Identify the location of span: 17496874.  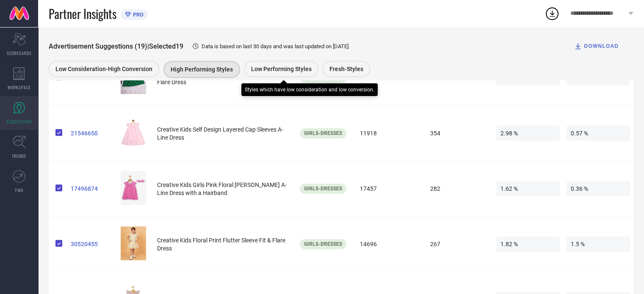
(92, 189).